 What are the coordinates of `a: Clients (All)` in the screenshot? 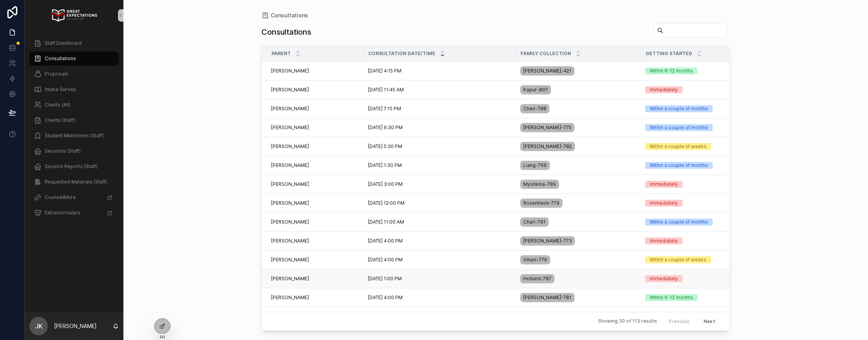 It's located at (74, 105).